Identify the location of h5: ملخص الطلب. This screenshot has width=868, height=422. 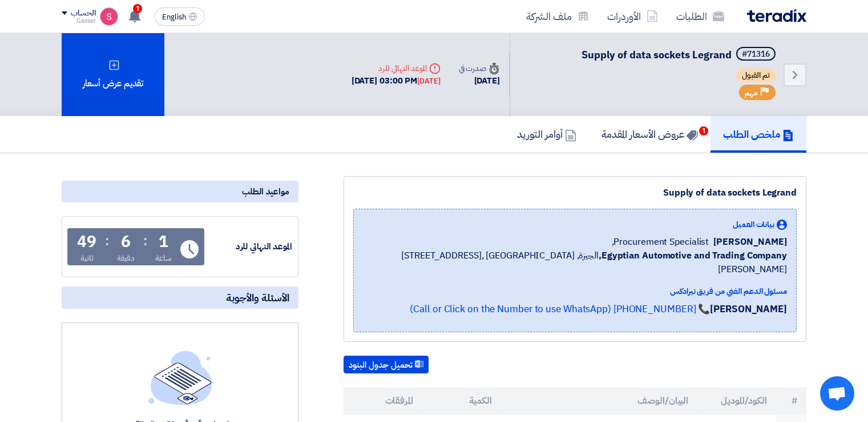
(759, 134).